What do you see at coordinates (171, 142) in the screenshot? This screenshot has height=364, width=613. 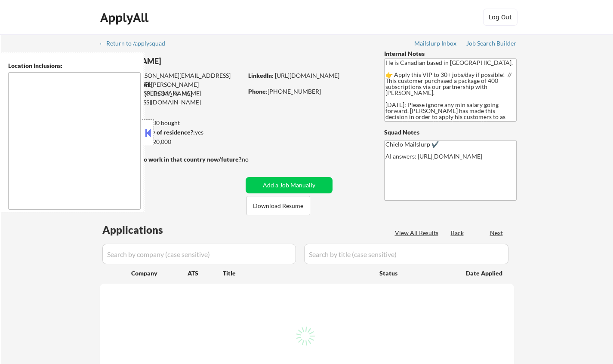 I see `div: $120,000` at bounding box center [171, 142].